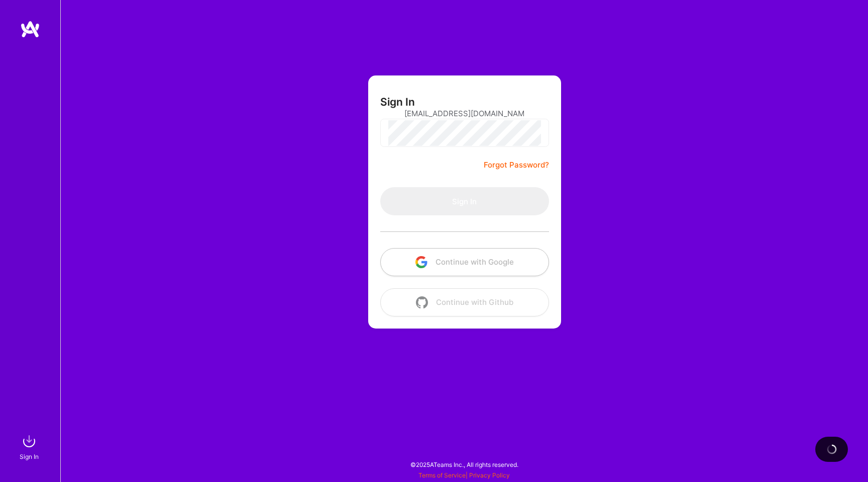 The height and width of the screenshot is (482, 868). What do you see at coordinates (397, 102) in the screenshot?
I see `h3: Sign In` at bounding box center [397, 102].